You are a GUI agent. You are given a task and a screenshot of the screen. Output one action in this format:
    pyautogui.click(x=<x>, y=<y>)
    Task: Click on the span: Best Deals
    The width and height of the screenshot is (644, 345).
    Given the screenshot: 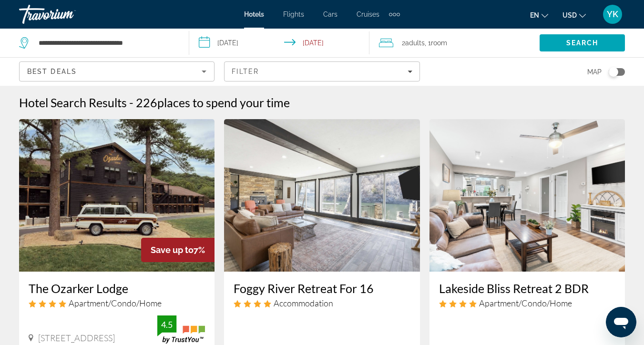 What is the action you would take?
    pyautogui.click(x=52, y=72)
    